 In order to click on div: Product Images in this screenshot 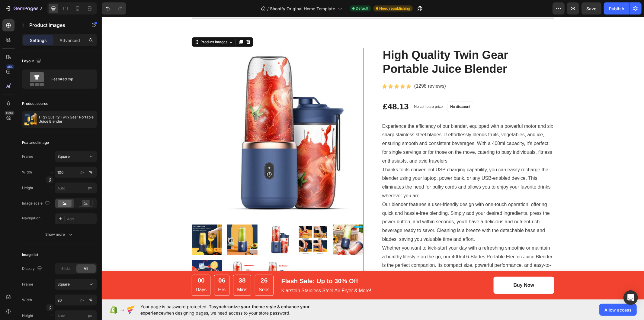, I will do `click(112, 25)`.